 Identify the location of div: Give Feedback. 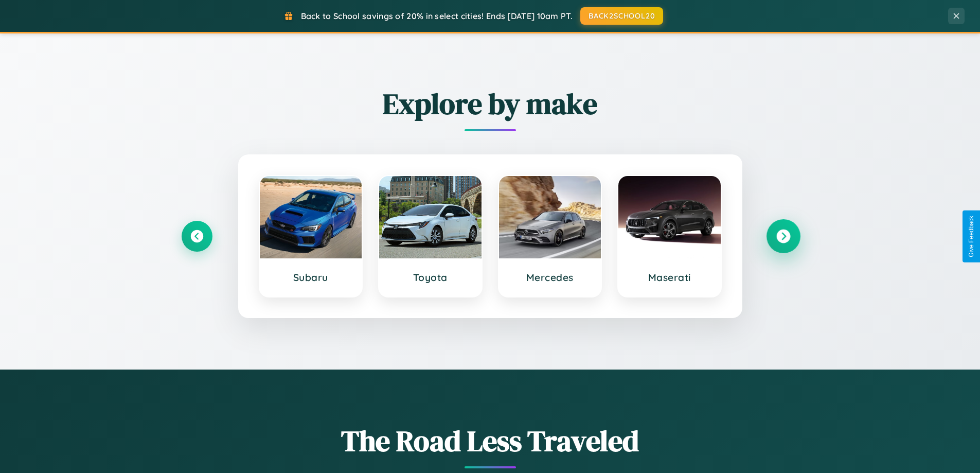
(971, 236).